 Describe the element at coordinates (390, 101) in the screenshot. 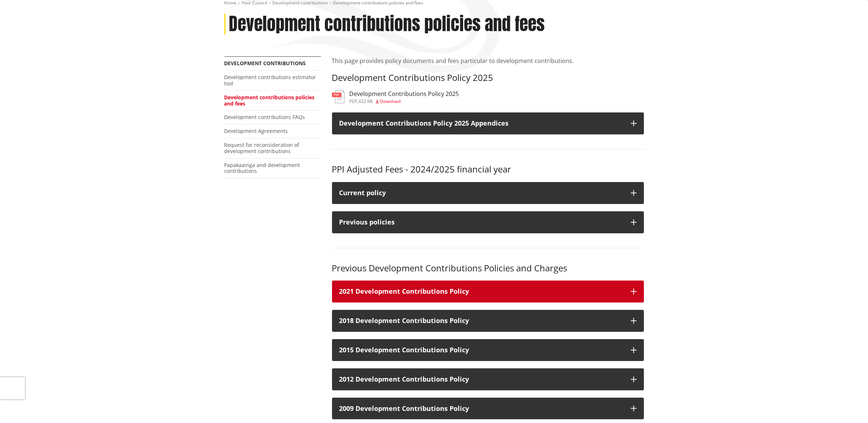

I see `span: Download` at that location.